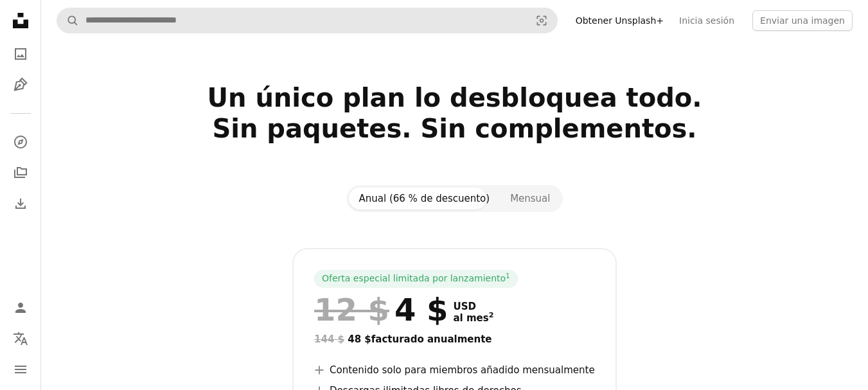 This screenshot has height=390, width=868. What do you see at coordinates (351, 310) in the screenshot?
I see `span: 12 $` at bounding box center [351, 310].